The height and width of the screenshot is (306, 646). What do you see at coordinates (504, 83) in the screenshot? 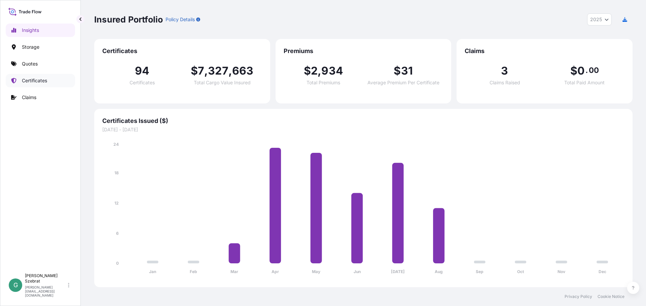
I see `span: Claims Raised` at bounding box center [504, 83].